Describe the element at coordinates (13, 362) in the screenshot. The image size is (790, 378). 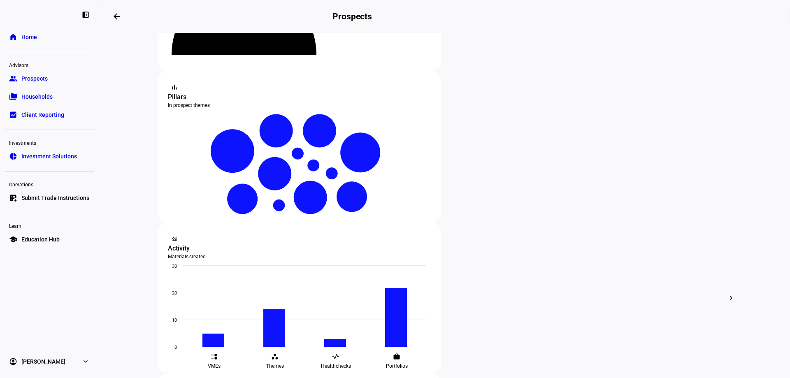
I see `eth-mat-symbol: account_circle` at that location.